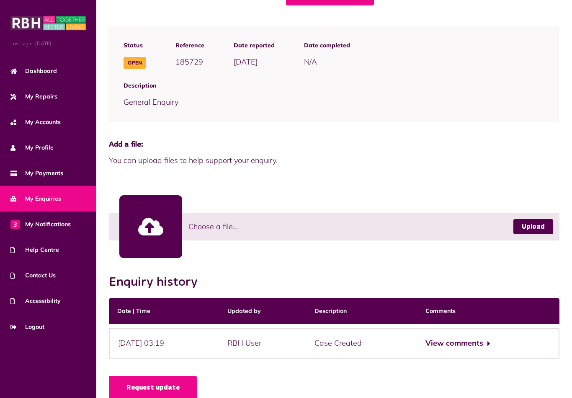 This screenshot has width=572, height=398. I want to click on th: Date | Time, so click(164, 311).